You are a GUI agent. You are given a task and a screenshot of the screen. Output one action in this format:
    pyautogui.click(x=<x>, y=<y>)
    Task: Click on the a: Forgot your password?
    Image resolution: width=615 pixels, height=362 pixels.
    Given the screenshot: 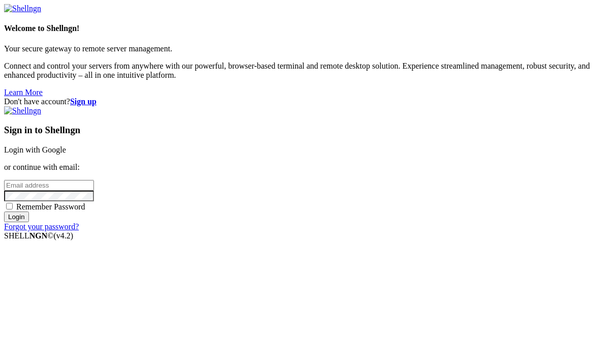 What is the action you would take?
    pyautogui.click(x=41, y=226)
    